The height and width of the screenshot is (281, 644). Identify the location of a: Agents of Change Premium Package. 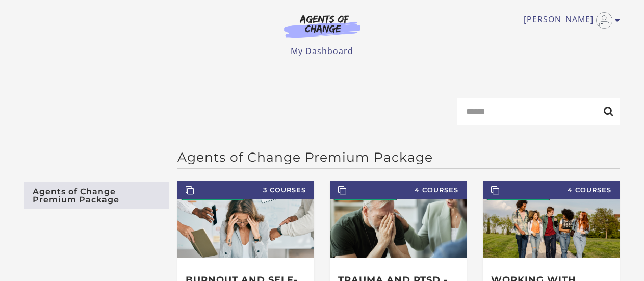
(97, 195).